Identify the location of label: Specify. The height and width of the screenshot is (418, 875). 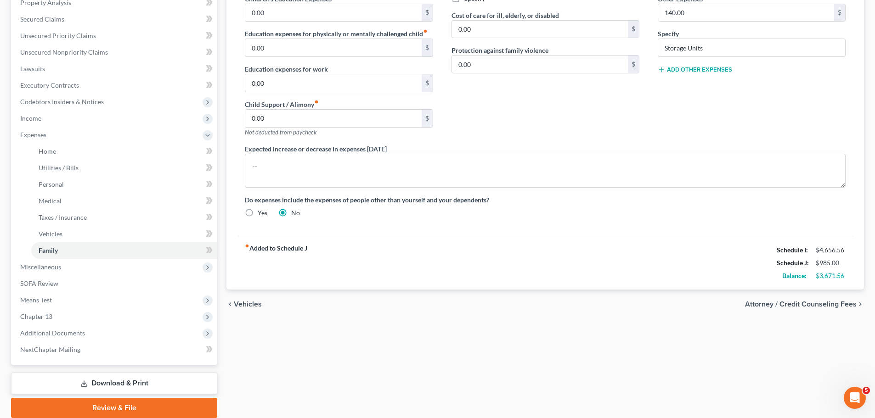
(668, 34).